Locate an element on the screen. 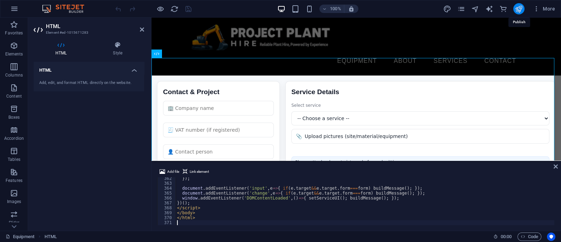  i: Navigator is located at coordinates (475, 9).